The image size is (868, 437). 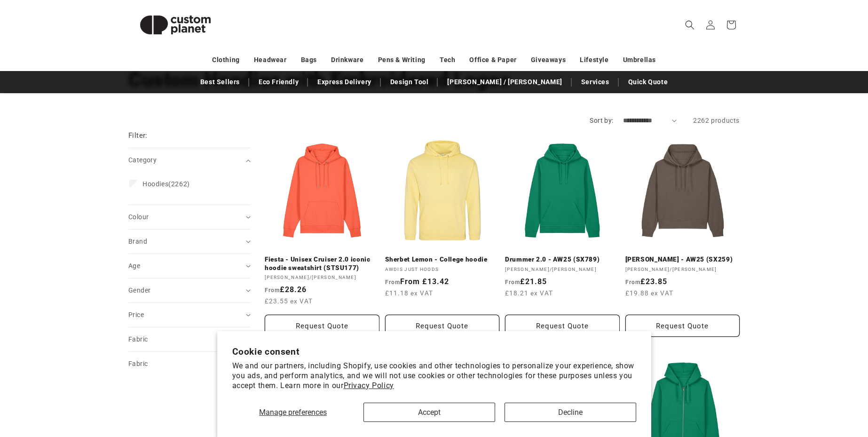 What do you see at coordinates (549, 60) in the screenshot?
I see `a: Giveaways` at bounding box center [549, 60].